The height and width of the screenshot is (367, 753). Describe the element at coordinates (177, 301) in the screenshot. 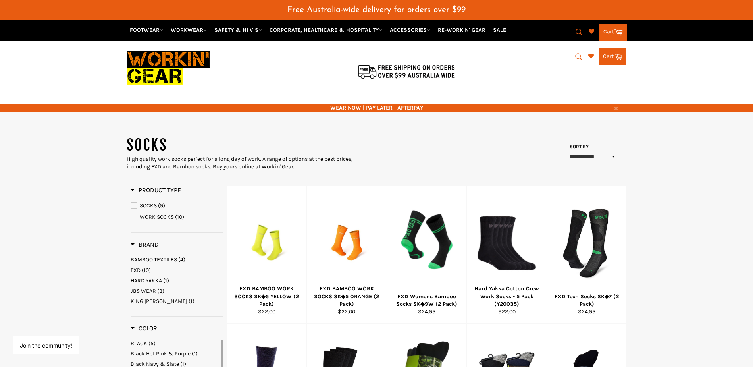

I see `a: KING GEE` at that location.